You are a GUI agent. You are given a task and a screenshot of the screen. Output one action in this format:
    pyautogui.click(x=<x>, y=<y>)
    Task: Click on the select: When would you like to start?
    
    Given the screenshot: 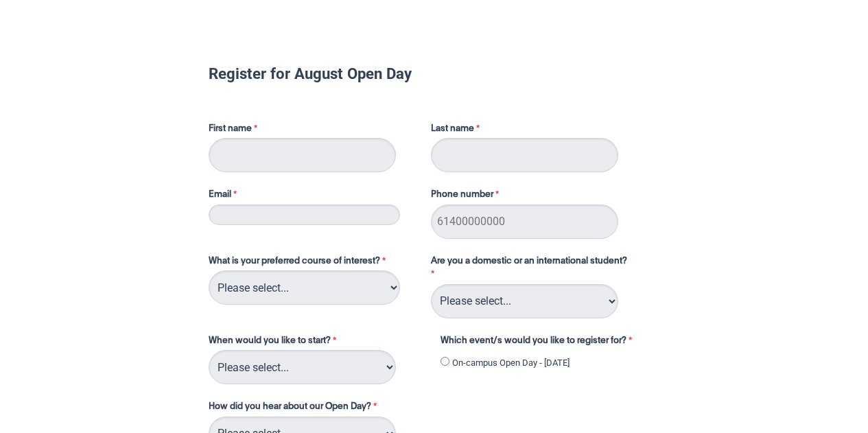 What is the action you would take?
    pyautogui.click(x=302, y=367)
    